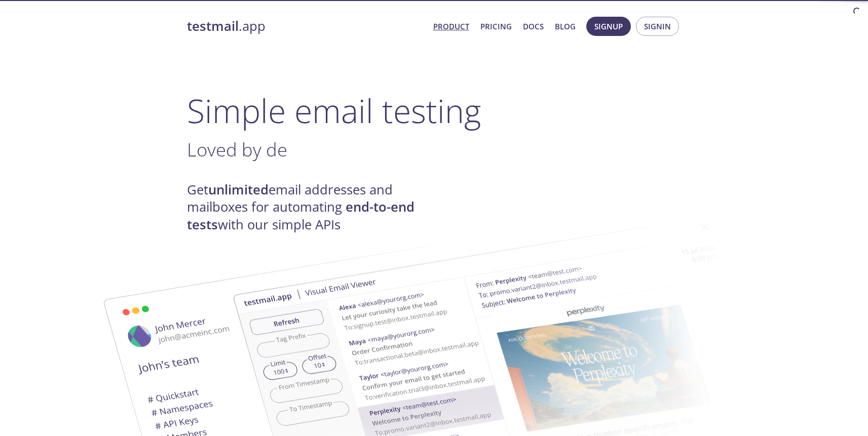  Describe the element at coordinates (434, 110) in the screenshot. I see `h1: Simple email testing` at that location.